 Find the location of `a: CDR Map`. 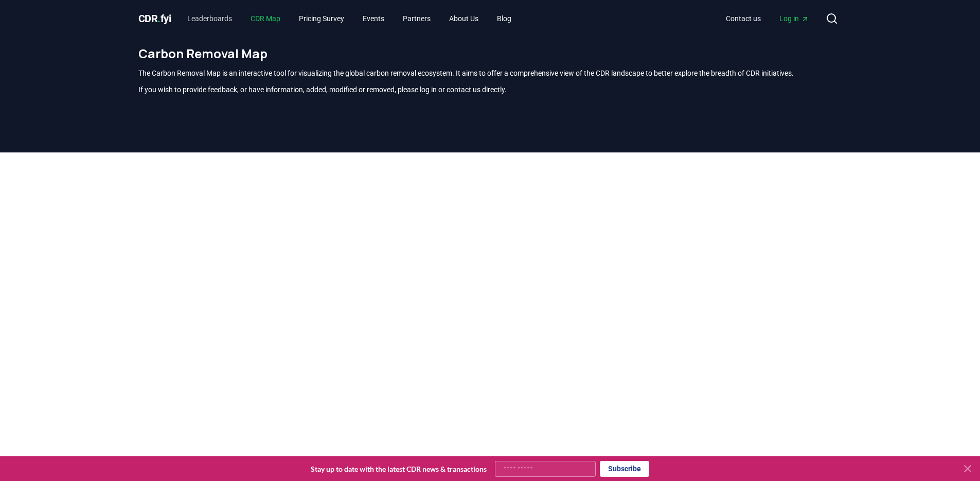

a: CDR Map is located at coordinates (266, 18).